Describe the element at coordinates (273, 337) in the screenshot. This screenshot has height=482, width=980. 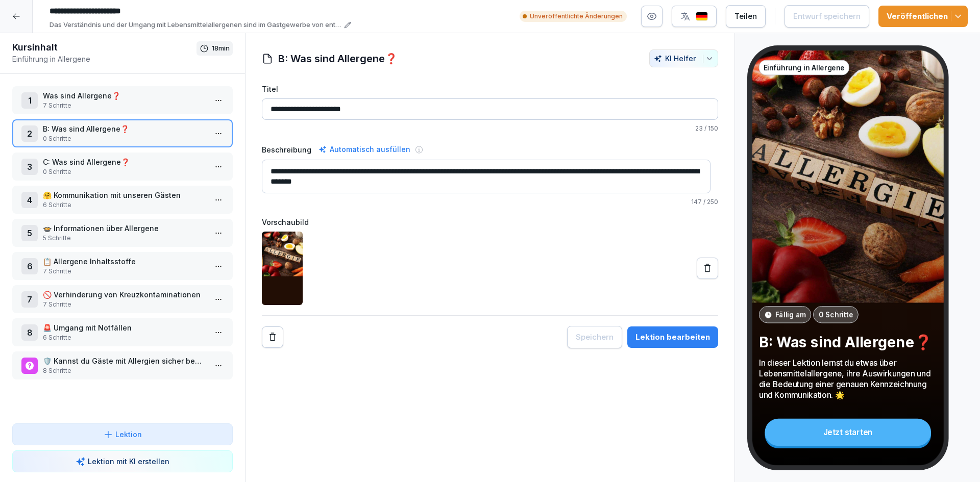
I see `button: Remove` at that location.